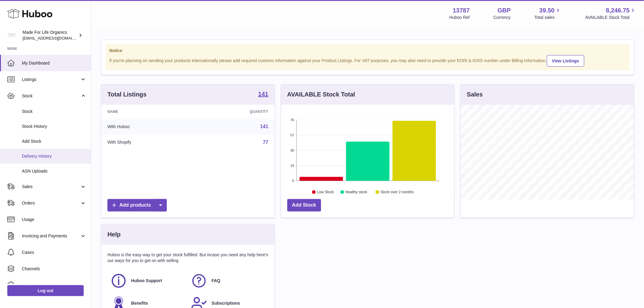 This screenshot has width=644, height=308. I want to click on text: 38, so click(292, 150).